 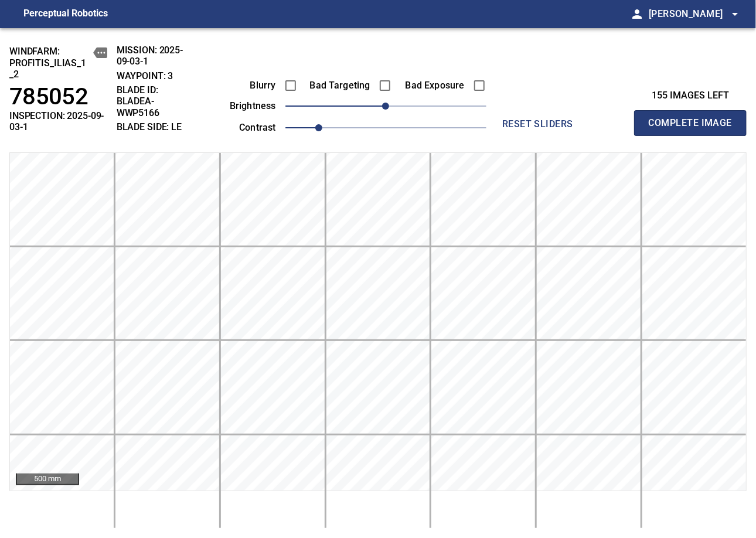 I want to click on label: brightness, so click(x=243, y=106).